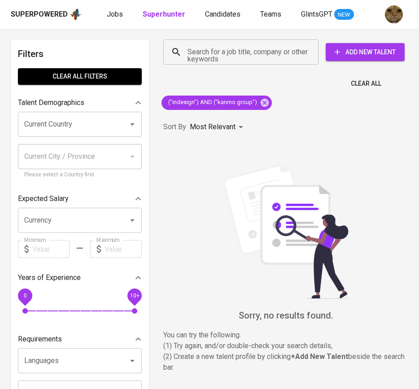 The image size is (419, 389). Describe the element at coordinates (25, 295) in the screenshot. I see `span: 0` at that location.